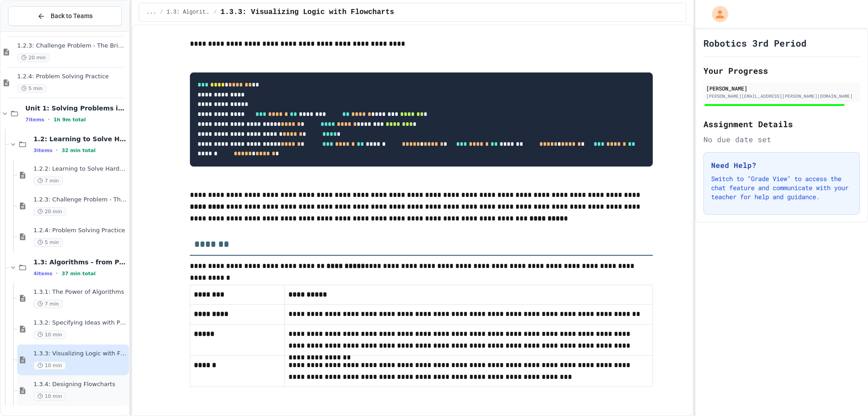 The height and width of the screenshot is (416, 868). I want to click on span: Back to Teams, so click(72, 16).